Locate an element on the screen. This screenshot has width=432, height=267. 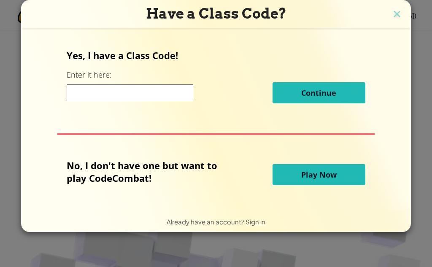
p: No, I don't have one but want to play CodeCombat! is located at coordinates (148, 172).